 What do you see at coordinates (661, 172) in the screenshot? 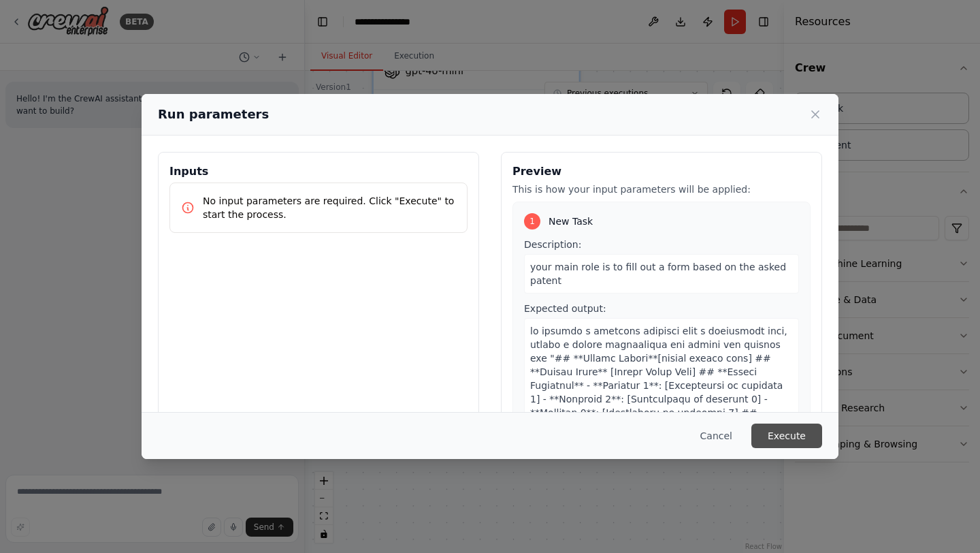
I see `h3: Preview` at bounding box center [661, 172].